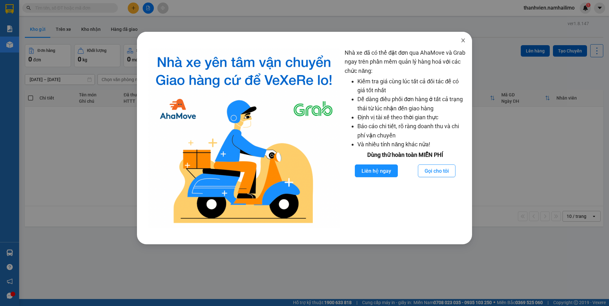 Image resolution: width=609 pixels, height=306 pixels. Describe the element at coordinates (376, 171) in the screenshot. I see `span: Liên hệ ngay` at that location.